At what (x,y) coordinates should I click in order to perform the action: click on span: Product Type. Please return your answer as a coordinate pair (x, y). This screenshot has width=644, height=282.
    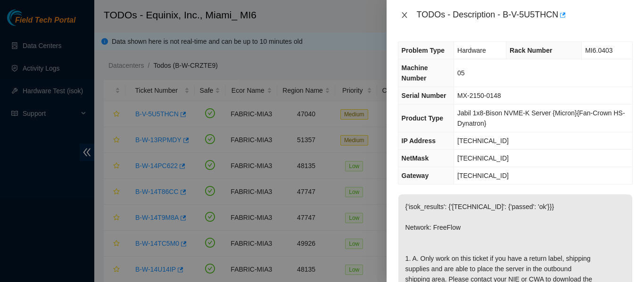
    Looking at the image, I should click on (423, 118).